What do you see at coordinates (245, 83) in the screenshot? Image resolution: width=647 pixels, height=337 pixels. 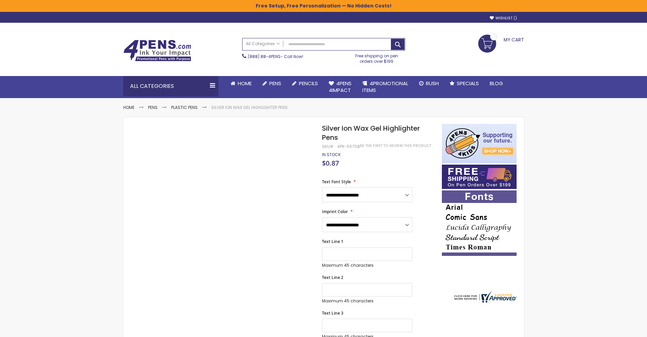 I see `span: Home` at bounding box center [245, 83].